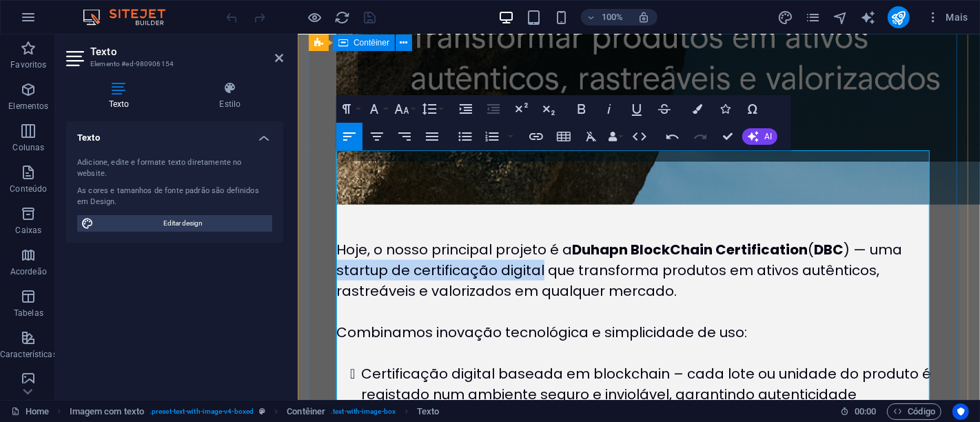 This screenshot has width=980, height=422. Describe the element at coordinates (768, 136) in the screenshot. I see `span: AI` at that location.